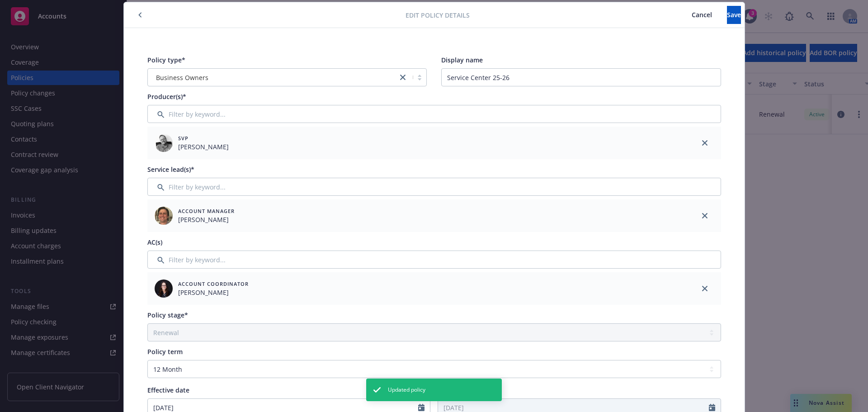 The image size is (868, 412). I want to click on span: Policy type*, so click(166, 60).